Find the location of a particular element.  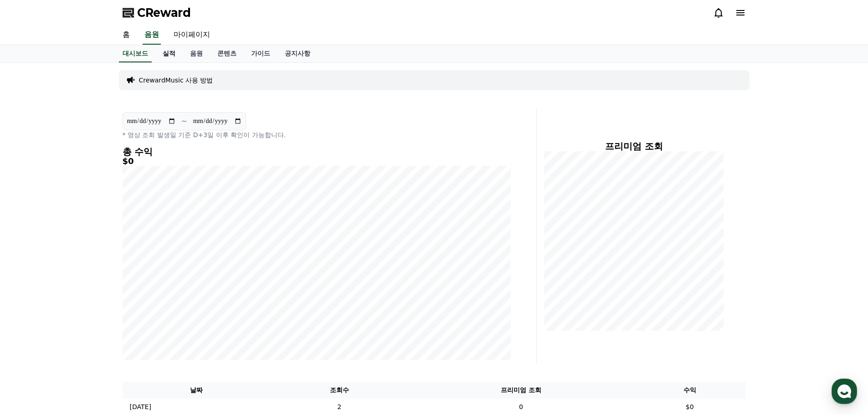

th: 조회수 is located at coordinates (339, 390).